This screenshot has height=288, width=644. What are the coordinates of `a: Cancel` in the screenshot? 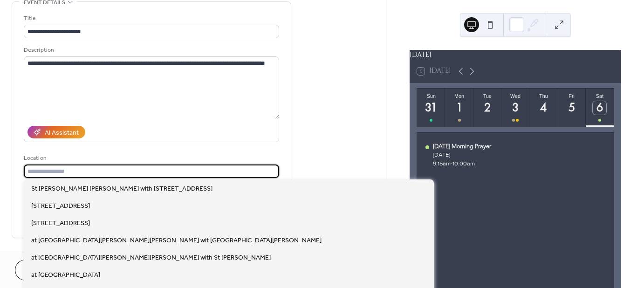 It's located at (43, 270).